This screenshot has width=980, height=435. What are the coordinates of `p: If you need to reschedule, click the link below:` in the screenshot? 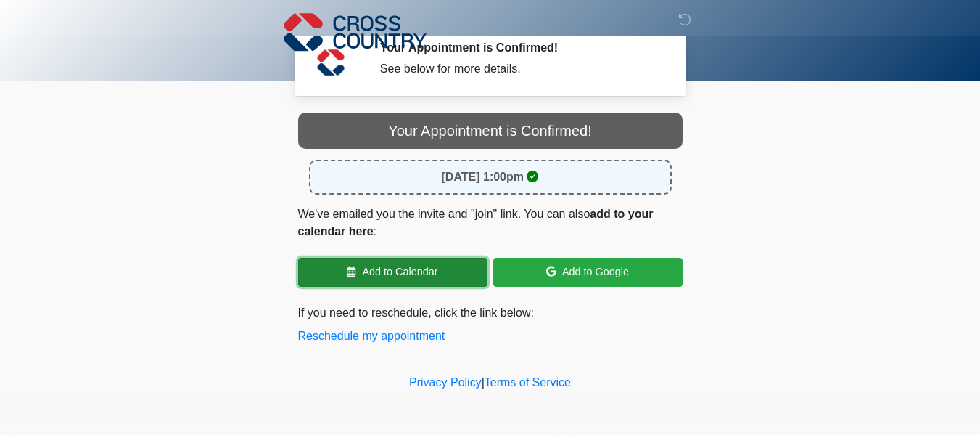 It's located at (490, 325).